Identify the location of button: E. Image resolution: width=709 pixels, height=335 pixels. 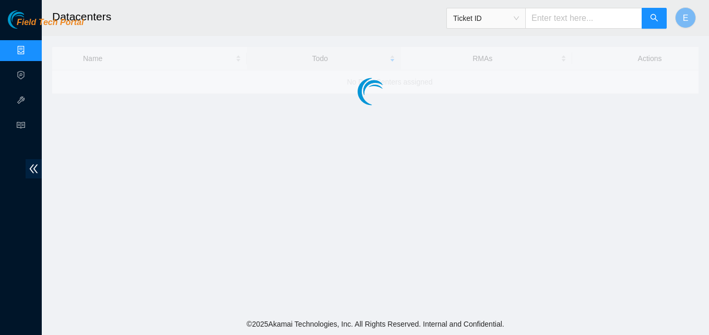
(685, 18).